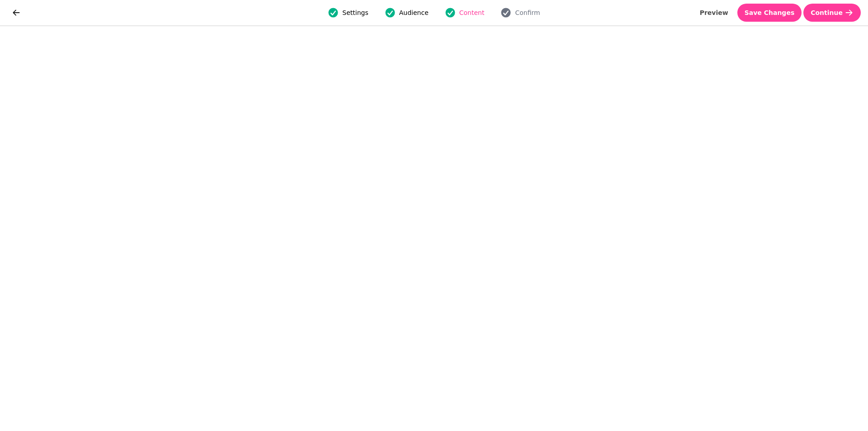  What do you see at coordinates (714, 13) in the screenshot?
I see `button: Preview` at bounding box center [714, 13].